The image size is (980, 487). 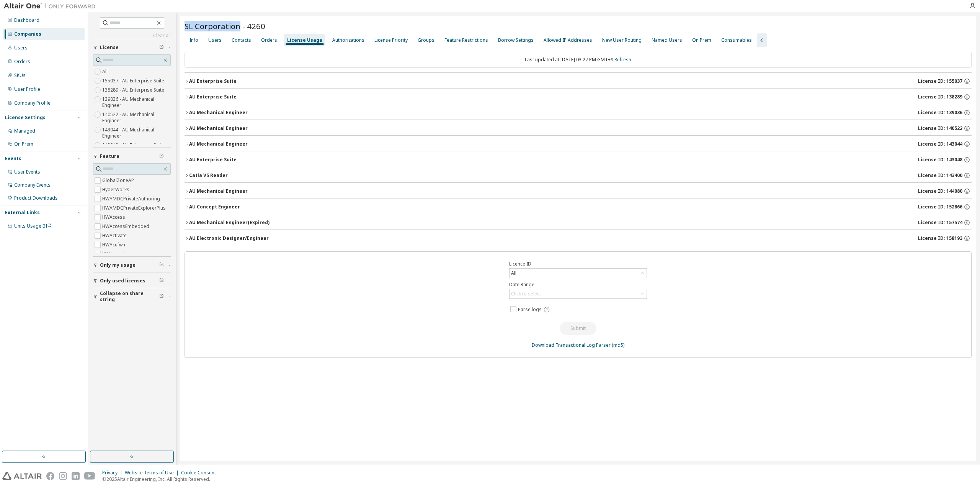 I want to click on div: License Priority, so click(x=391, y=40).